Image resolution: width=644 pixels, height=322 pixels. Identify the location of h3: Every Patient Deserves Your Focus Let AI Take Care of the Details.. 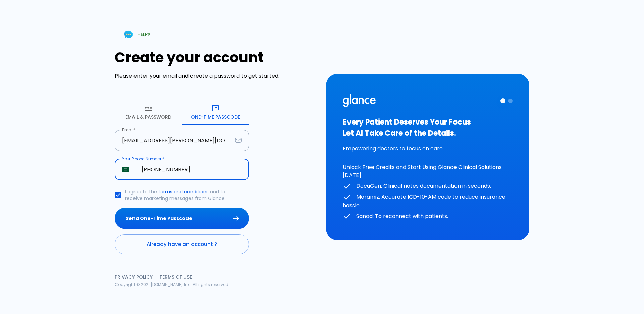
(427, 128).